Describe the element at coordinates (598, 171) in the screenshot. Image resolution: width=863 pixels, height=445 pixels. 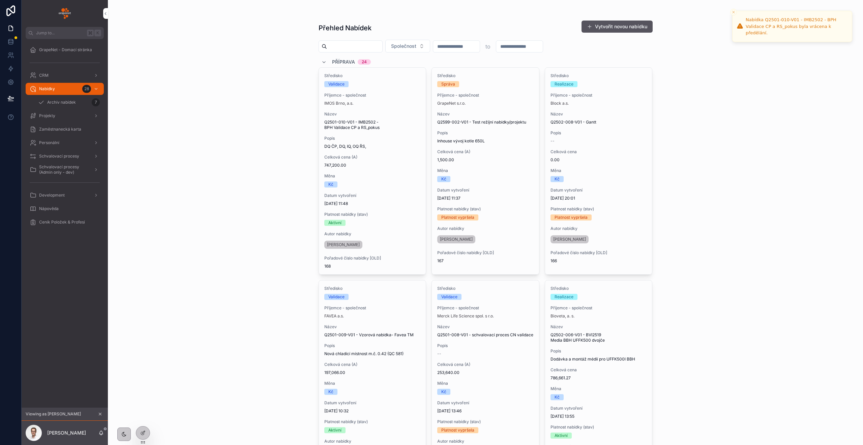
I see `a: StřediskoRealizacePříjemce - společnostBlock a.s.NázevQ2502-008-V01 - GanttPopis--Celková cena0.0...` at that location.